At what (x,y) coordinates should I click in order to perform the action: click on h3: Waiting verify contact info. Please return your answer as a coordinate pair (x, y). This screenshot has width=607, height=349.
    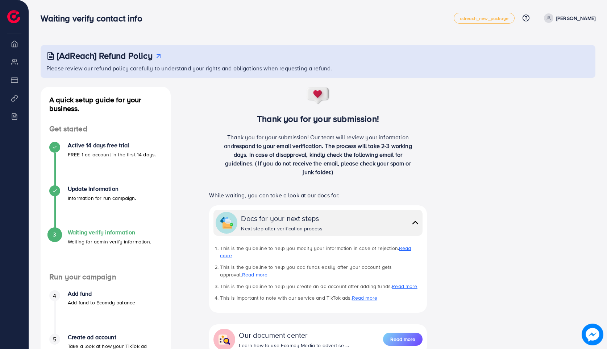
    Looking at the image, I should click on (94, 18).